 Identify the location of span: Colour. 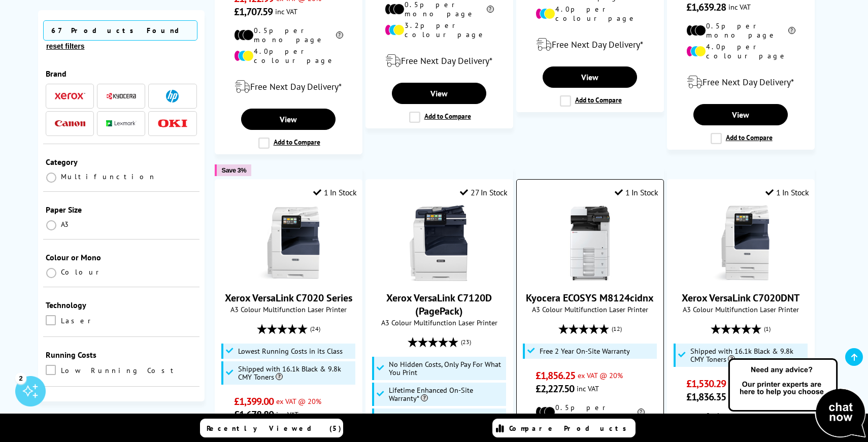
(82, 272).